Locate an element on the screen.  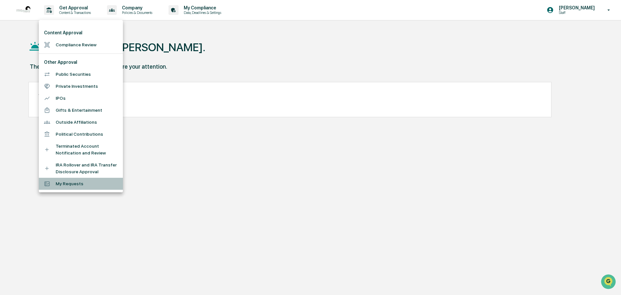
a: Powered byPylon is located at coordinates (62, 112).